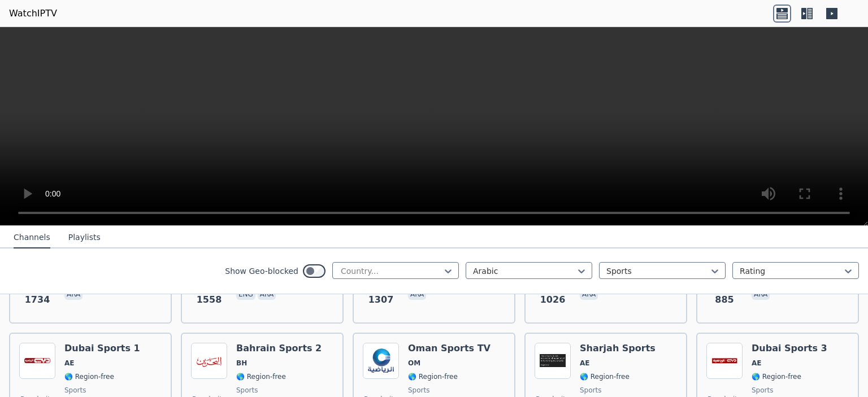  What do you see at coordinates (553, 300) in the screenshot?
I see `span: 1026` at bounding box center [553, 300].